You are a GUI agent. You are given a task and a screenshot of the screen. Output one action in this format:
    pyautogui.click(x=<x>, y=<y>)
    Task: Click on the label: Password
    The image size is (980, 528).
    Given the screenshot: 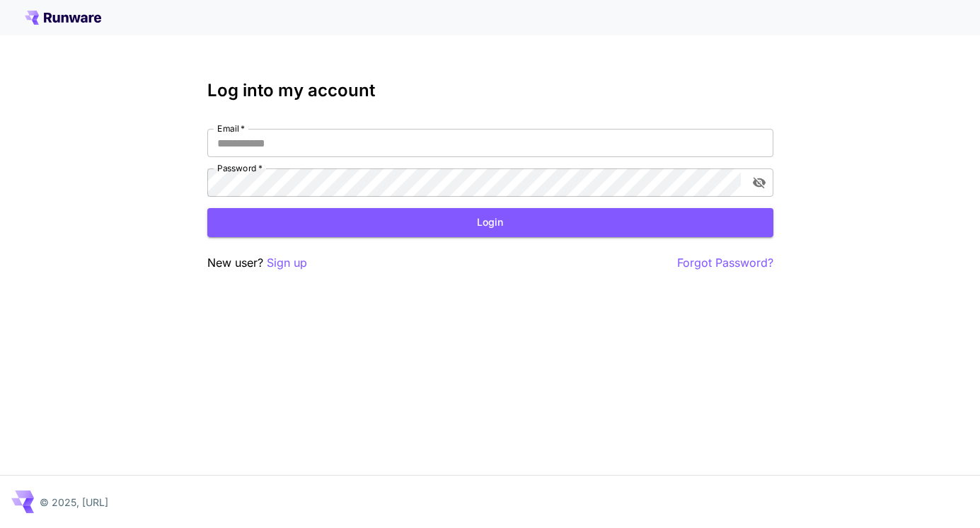 What is the action you would take?
    pyautogui.click(x=240, y=168)
    